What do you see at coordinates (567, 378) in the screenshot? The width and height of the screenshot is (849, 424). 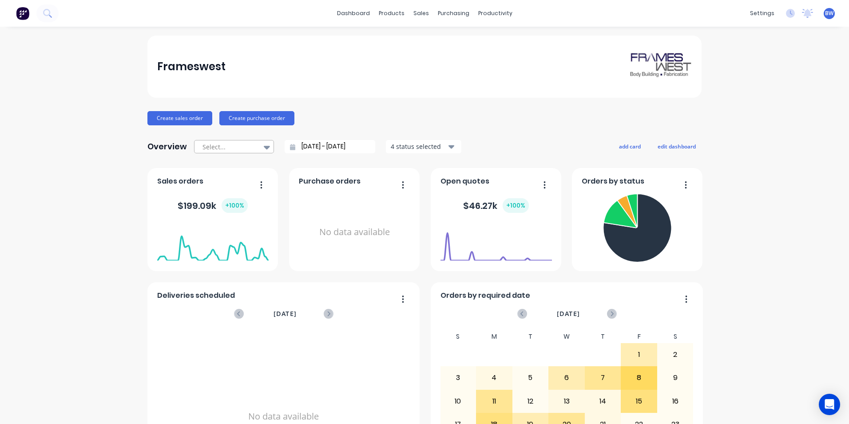 I see `div: 6` at bounding box center [567, 378].